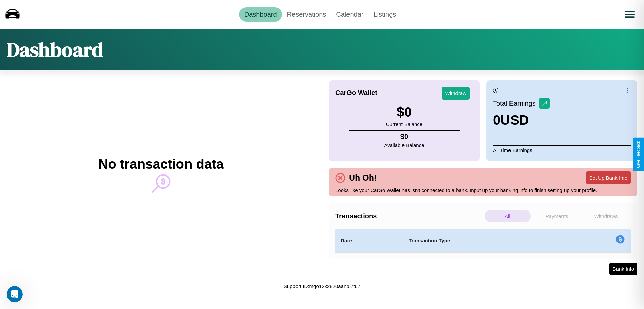 The image size is (644, 309). Describe the element at coordinates (608, 177) in the screenshot. I see `button: Set Up Bank Info` at that location.